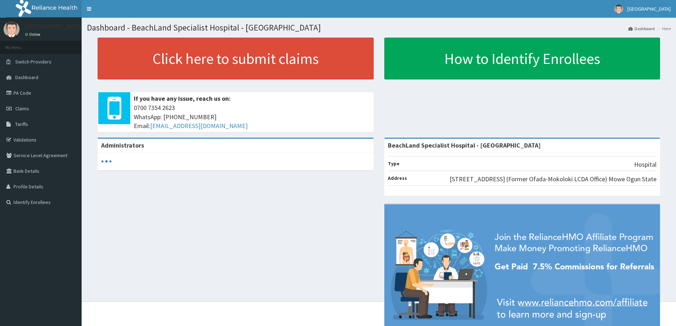 This screenshot has width=676, height=326. I want to click on a: How to Identify Enrollees, so click(522, 59).